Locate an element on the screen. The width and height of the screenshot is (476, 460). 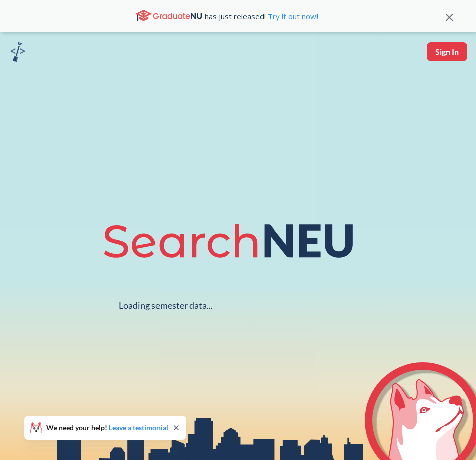
span: We need your help! is located at coordinates (107, 428).